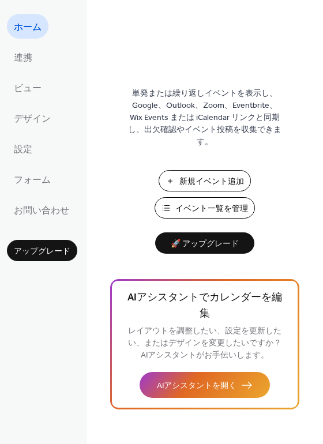 The width and height of the screenshot is (323, 444). What do you see at coordinates (41, 209) in the screenshot?
I see `a: お問い合わせ` at bounding box center [41, 209].